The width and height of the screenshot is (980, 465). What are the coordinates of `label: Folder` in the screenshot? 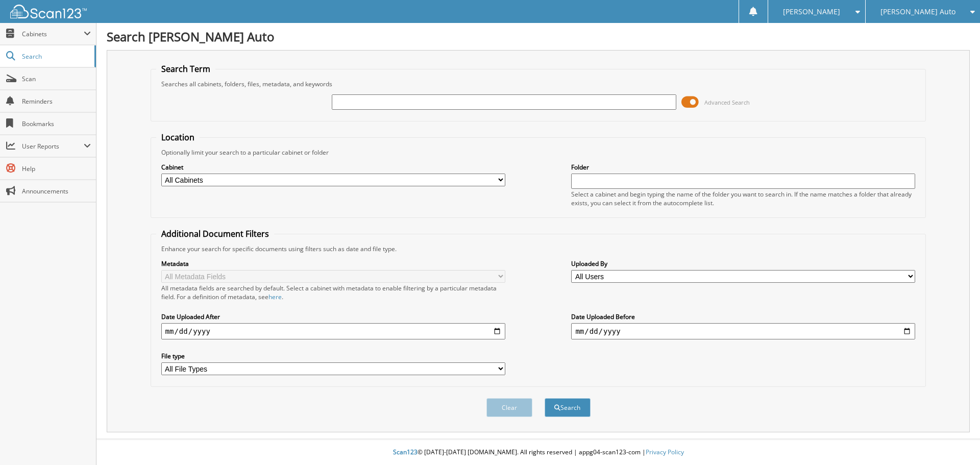 It's located at (743, 167).